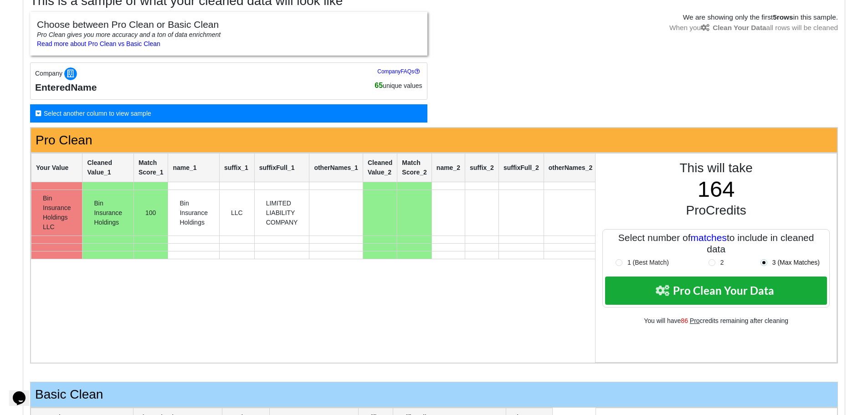 The image size is (868, 415). What do you see at coordinates (414, 168) in the screenshot?
I see `th: Match Score_2` at bounding box center [414, 168].